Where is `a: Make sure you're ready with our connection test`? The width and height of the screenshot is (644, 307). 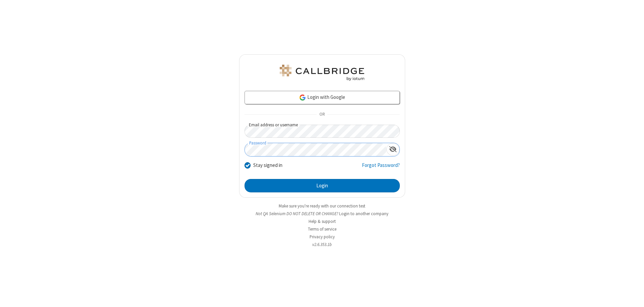
a: Make sure you're ready with our connection test is located at coordinates (322, 206).